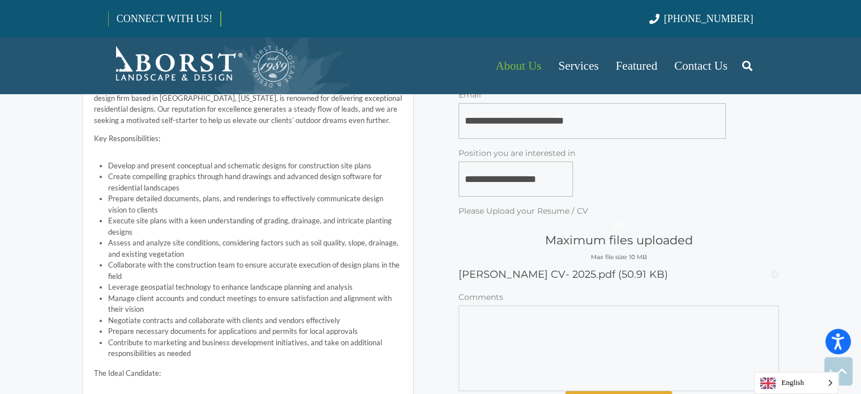 The image size is (861, 394). What do you see at coordinates (701, 66) in the screenshot?
I see `a: Contact Us` at bounding box center [701, 66].